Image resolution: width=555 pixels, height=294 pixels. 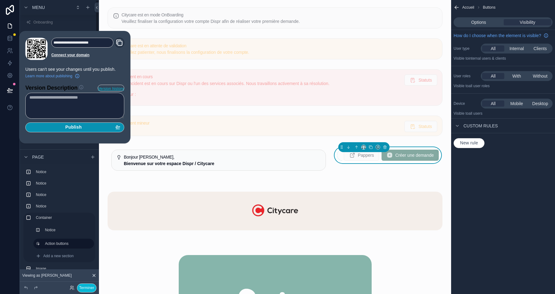 What do you see at coordinates (516, 104) in the screenshot?
I see `span: Mobile` at bounding box center [516, 104].